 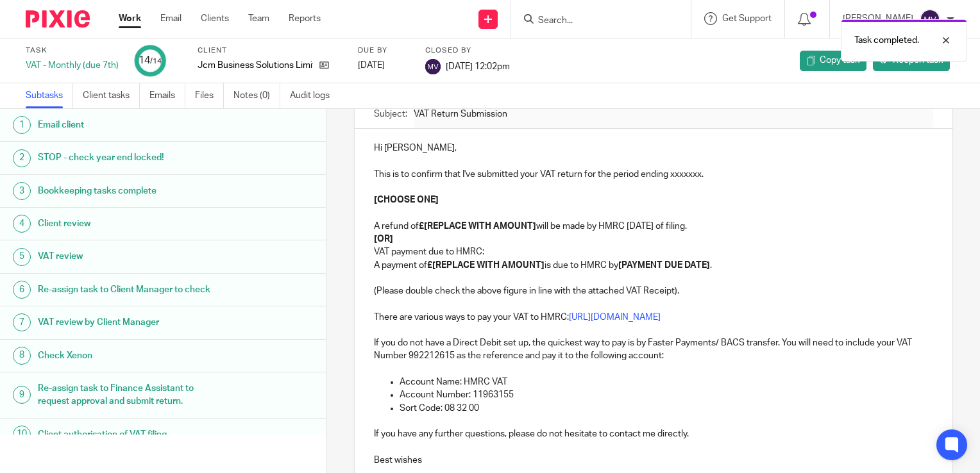 I want to click on div: 6, so click(x=22, y=289).